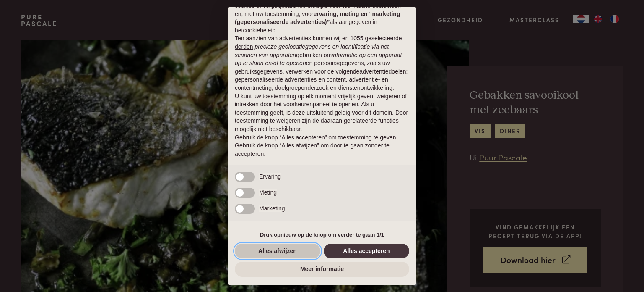  I want to click on button: advertentiedoelen, so click(382, 72).